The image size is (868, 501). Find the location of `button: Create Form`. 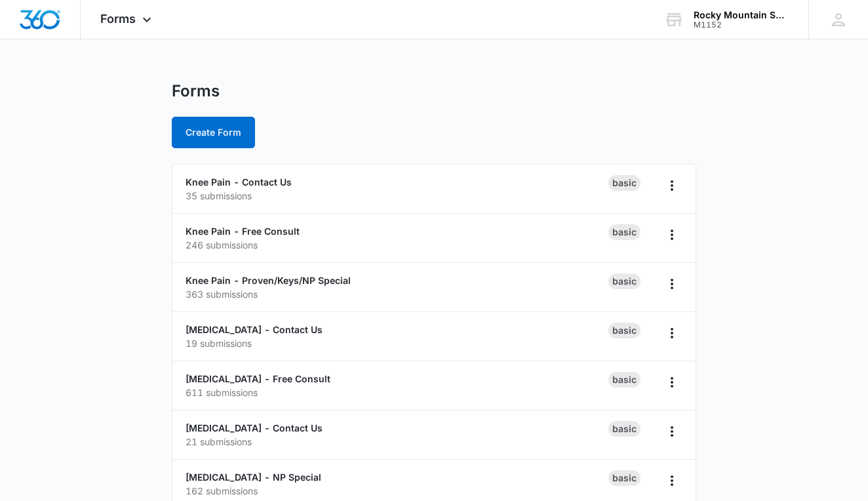

button: Create Form is located at coordinates (213, 132).